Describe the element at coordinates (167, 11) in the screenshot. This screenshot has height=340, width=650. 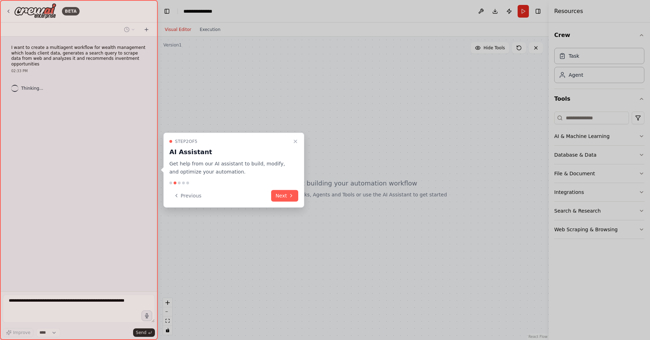
I see `button: Hide left sidebar` at that location.